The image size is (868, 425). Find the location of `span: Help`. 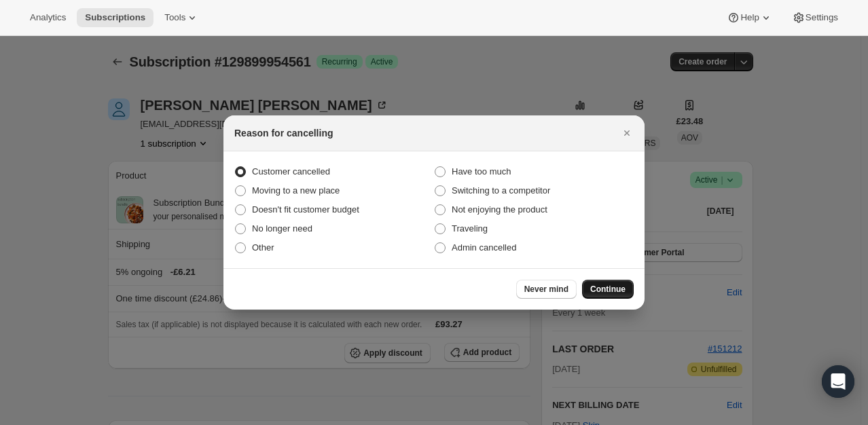

span: Help is located at coordinates (749, 18).